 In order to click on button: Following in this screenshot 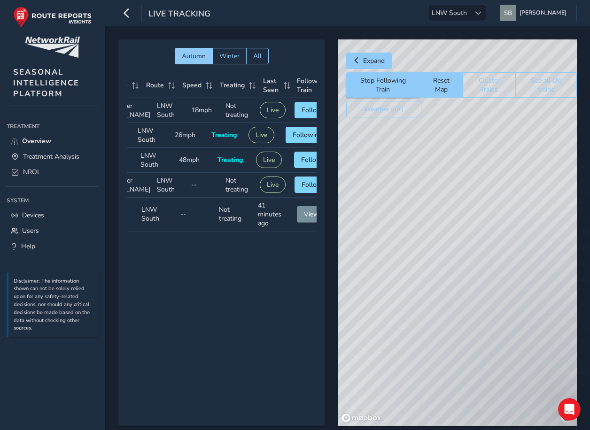, I will do `click(307, 135)`.